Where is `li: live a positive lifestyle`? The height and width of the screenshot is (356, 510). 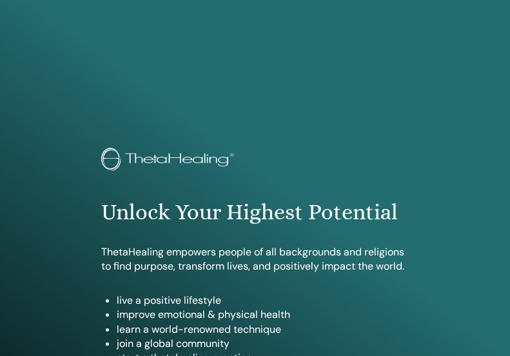 li: live a positive lifestyle is located at coordinates (262, 301).